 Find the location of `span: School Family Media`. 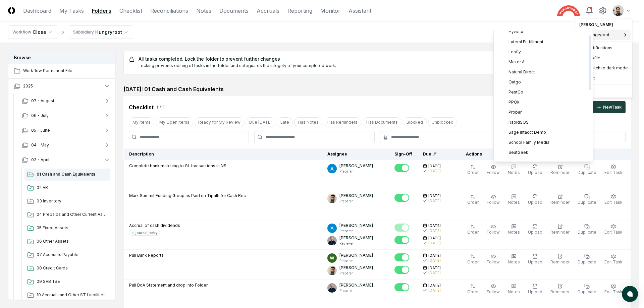

span: School Family Media is located at coordinates (529, 142).